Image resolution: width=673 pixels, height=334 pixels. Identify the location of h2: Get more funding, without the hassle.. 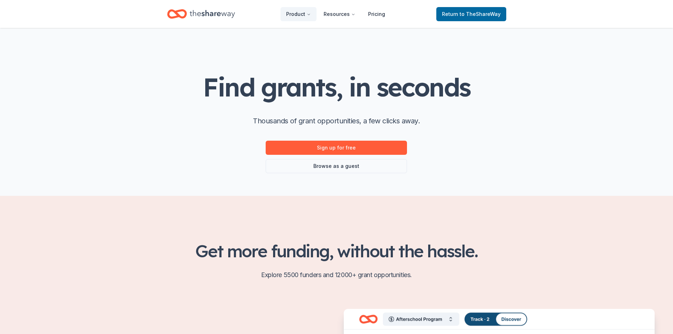
(336, 251).